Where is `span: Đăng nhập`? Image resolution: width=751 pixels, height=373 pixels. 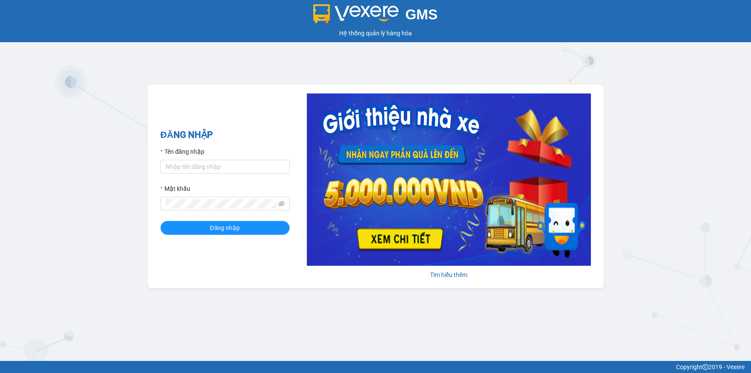 span: Đăng nhập is located at coordinates (225, 228).